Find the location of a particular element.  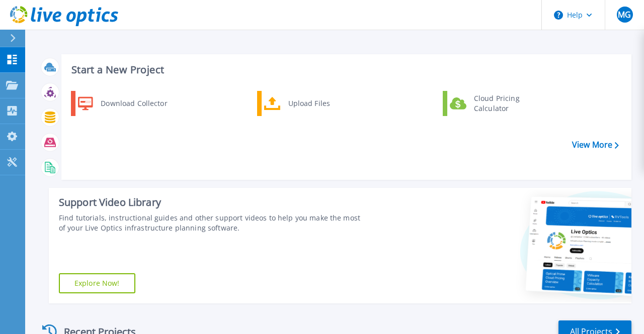

a: Download Collector is located at coordinates (122, 103).